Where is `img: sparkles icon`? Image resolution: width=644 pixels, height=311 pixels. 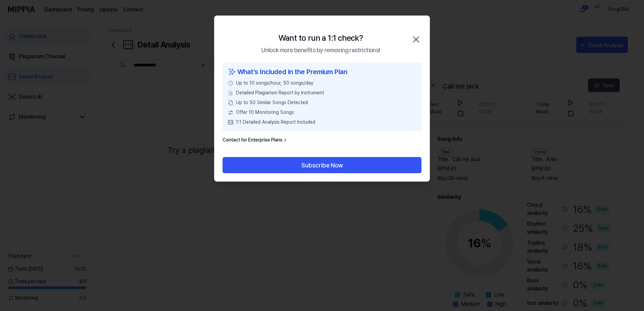
img: sparkles icon is located at coordinates (232, 72).